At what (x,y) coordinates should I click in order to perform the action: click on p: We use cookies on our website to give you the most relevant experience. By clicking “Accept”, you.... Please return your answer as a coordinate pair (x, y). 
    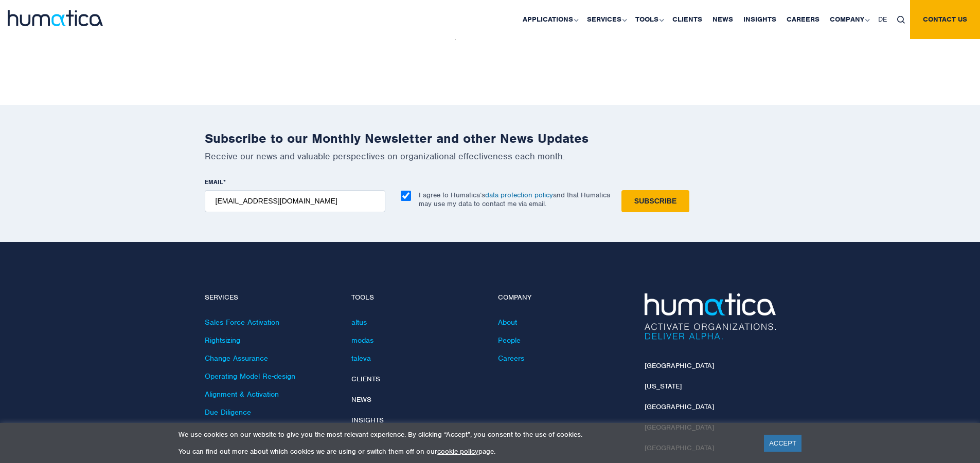
    Looking at the image, I should click on (464, 434).